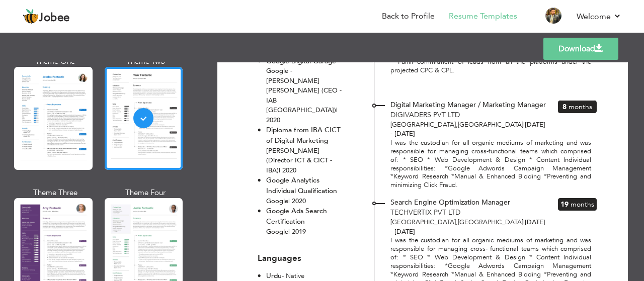  Describe the element at coordinates (450, 203) in the screenshot. I see `span: Search Engine Optimization Manager` at that location.